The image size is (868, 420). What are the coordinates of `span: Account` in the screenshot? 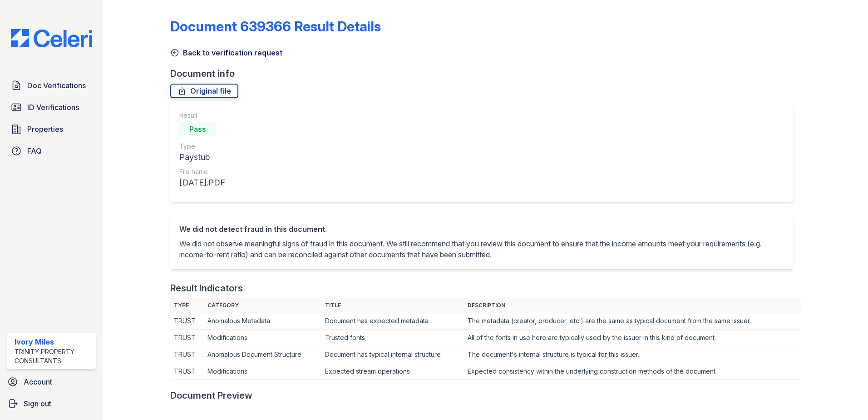 It's located at (38, 382).